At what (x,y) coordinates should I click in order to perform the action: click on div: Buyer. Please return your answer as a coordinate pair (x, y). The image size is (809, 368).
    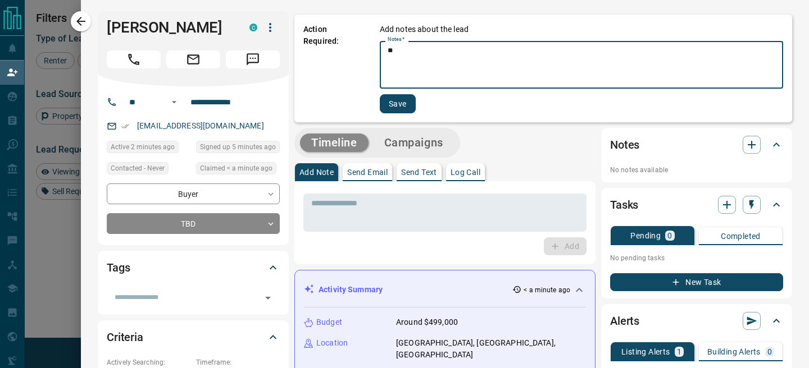
    Looking at the image, I should click on (193, 194).